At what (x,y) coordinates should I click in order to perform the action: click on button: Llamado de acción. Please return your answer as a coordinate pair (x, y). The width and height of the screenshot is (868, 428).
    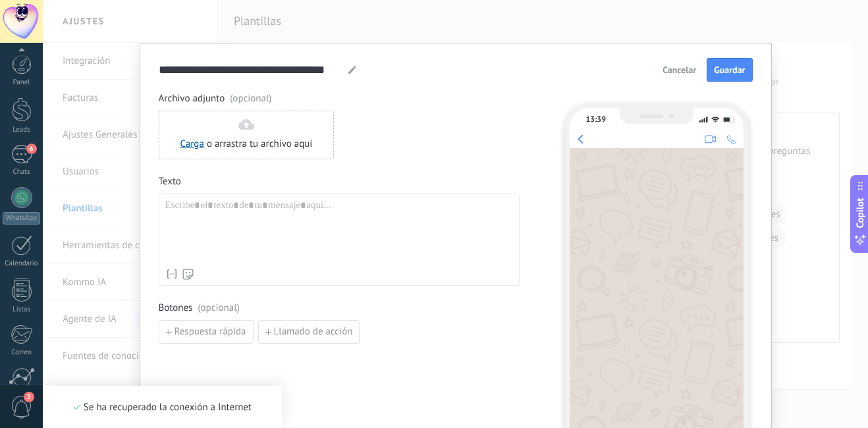
    Looking at the image, I should click on (309, 332).